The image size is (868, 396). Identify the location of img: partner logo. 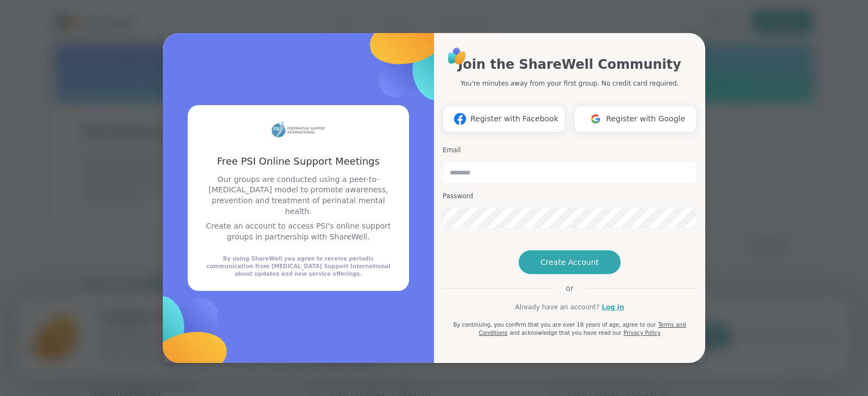
(299, 129).